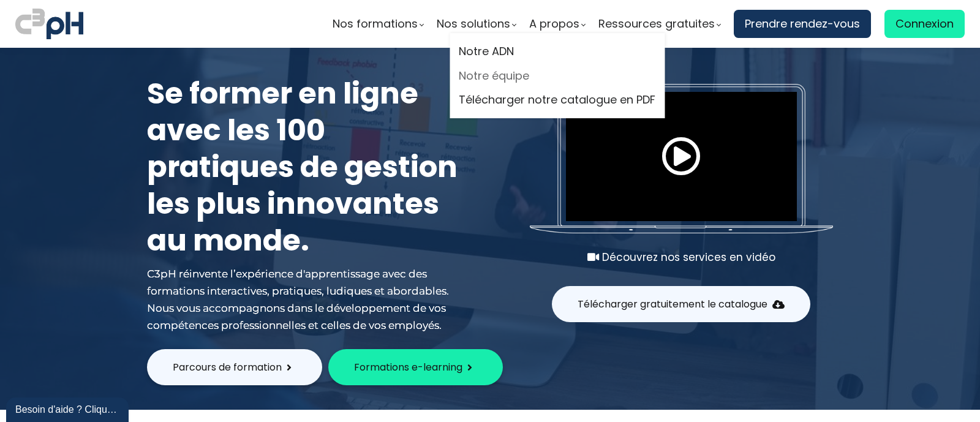 This screenshot has width=980, height=422. I want to click on button: Télécharger gratuitement le catalogue, so click(681, 304).